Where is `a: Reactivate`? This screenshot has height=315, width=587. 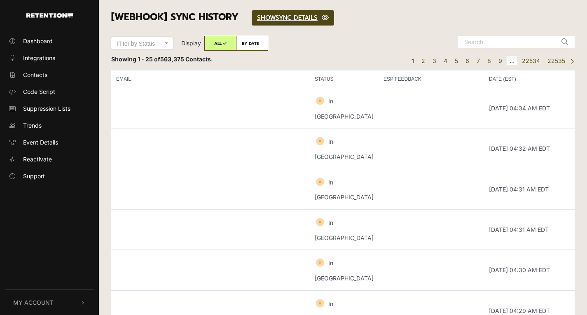 a: Reactivate is located at coordinates (49, 159).